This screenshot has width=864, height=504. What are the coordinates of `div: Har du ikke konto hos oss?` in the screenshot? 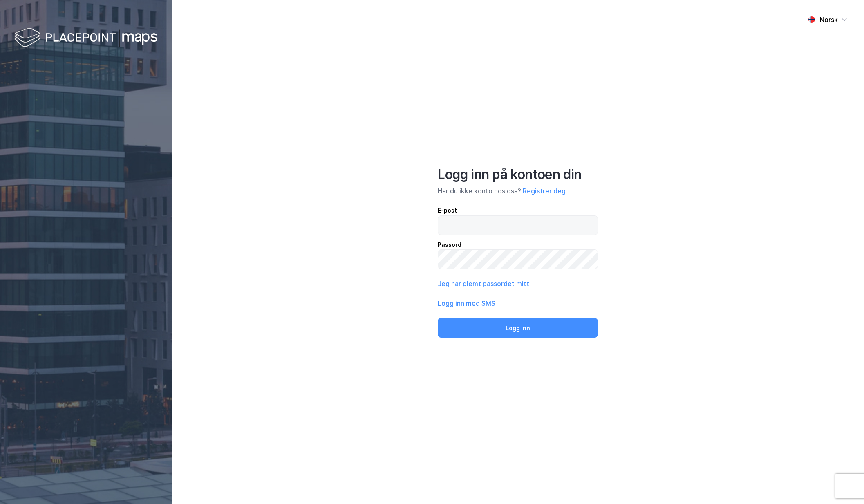 It's located at (518, 191).